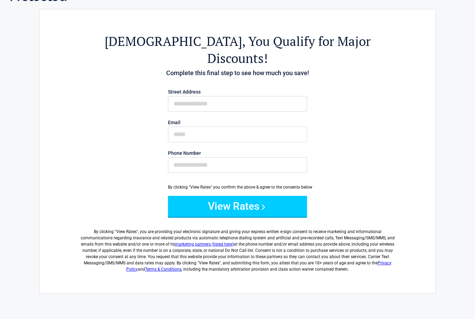  What do you see at coordinates (238, 92) in the screenshot?
I see `label: Street Address` at bounding box center [238, 92].